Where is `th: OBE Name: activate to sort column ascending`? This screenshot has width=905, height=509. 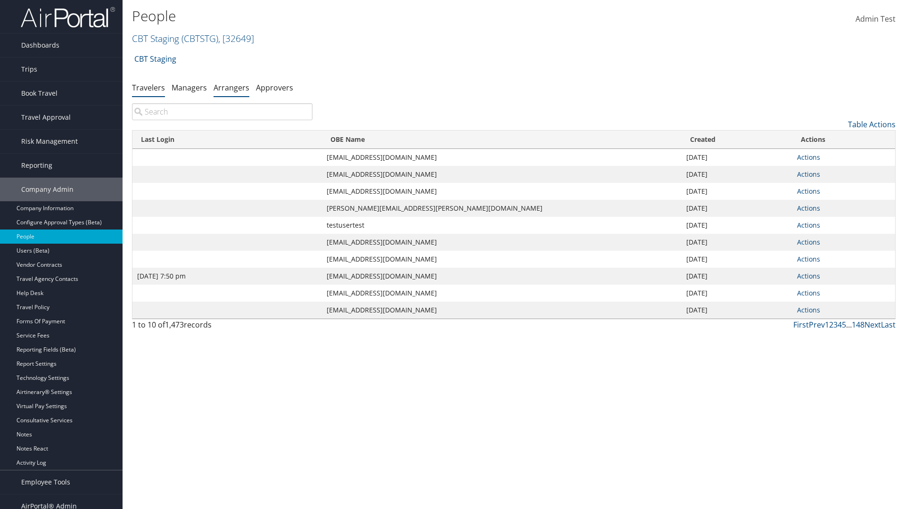
th: OBE Name: activate to sort column ascending is located at coordinates (501, 139).